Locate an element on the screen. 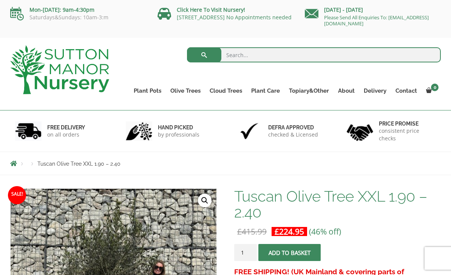 The width and height of the screenshot is (451, 275). input: Product quantity is located at coordinates (245, 252).